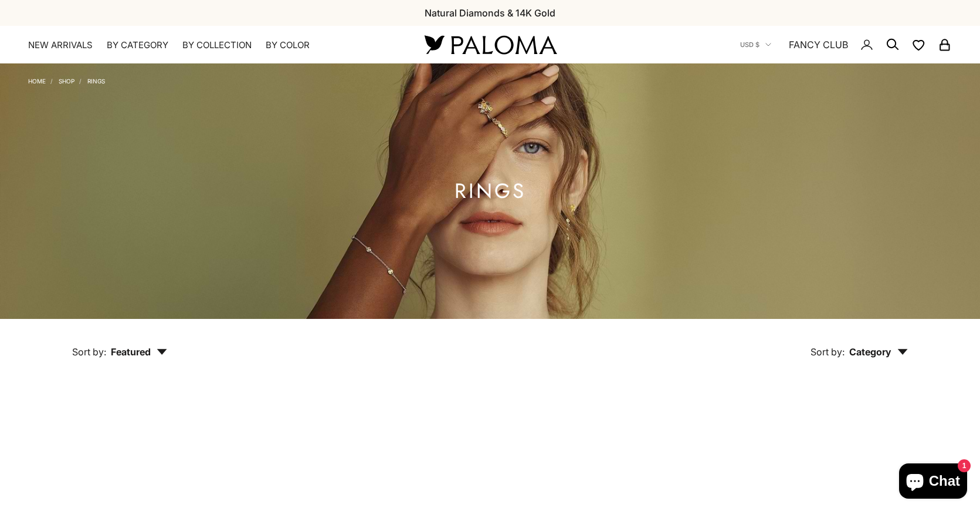  What do you see at coordinates (933, 482) in the screenshot?
I see `inbox-online-store-chat: Shopify online store chat` at bounding box center [933, 482].